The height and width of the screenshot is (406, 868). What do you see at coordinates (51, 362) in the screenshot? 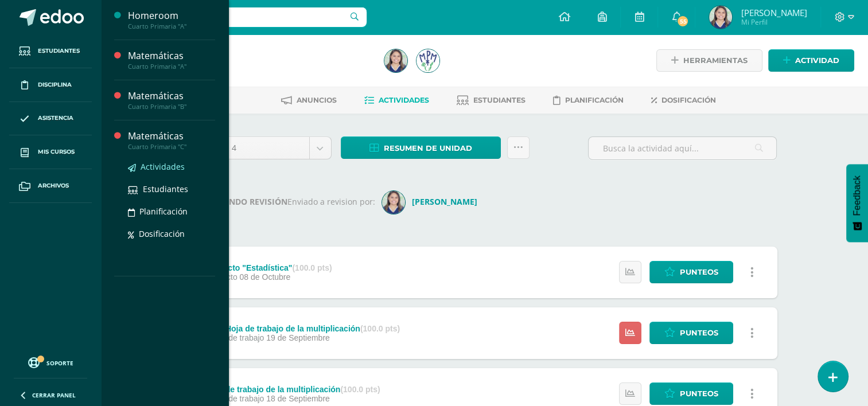
I see `a: Soporte` at bounding box center [51, 362].